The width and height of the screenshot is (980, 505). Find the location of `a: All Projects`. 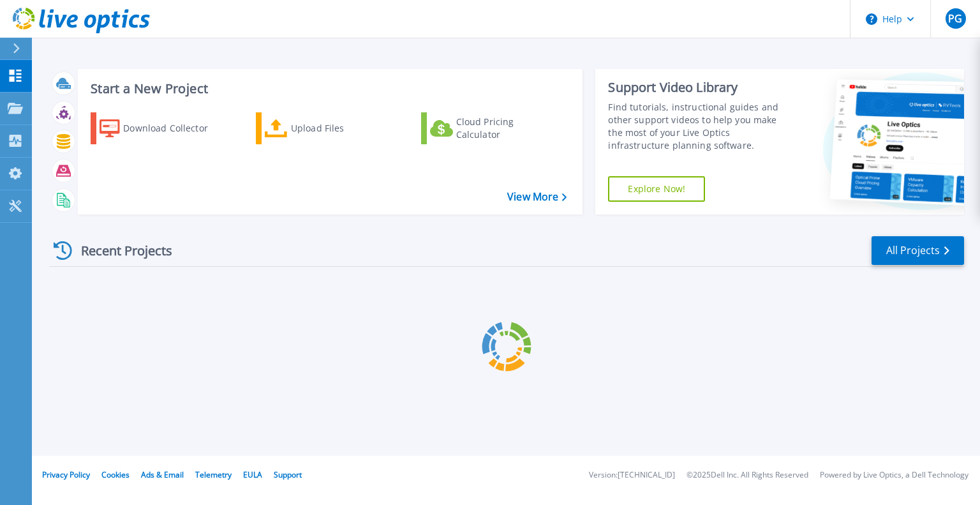

a: All Projects is located at coordinates (917, 250).